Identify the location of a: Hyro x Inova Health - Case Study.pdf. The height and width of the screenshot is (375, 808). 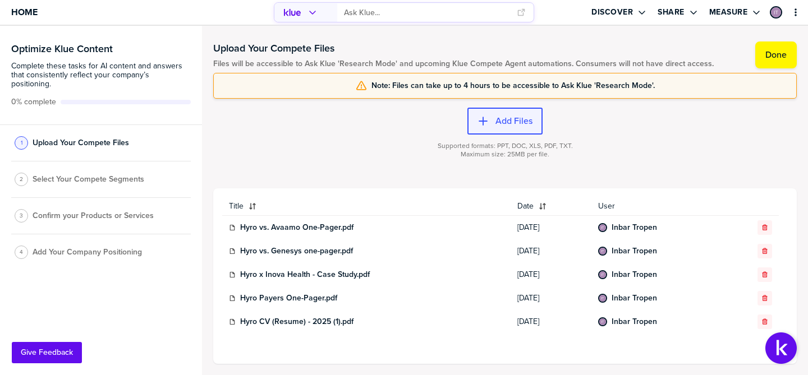
(305, 275).